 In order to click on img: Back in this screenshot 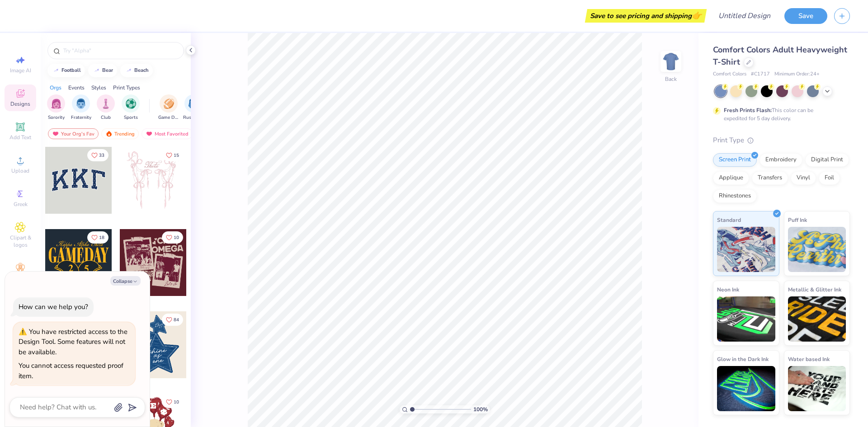, I will do `click(670, 61)`.